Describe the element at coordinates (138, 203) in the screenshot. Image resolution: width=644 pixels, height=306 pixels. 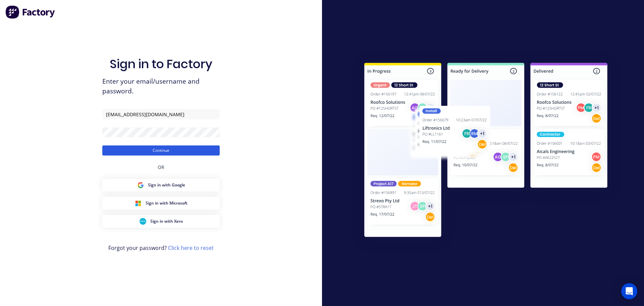
I see `img: Microsoft Sign in` at that location.